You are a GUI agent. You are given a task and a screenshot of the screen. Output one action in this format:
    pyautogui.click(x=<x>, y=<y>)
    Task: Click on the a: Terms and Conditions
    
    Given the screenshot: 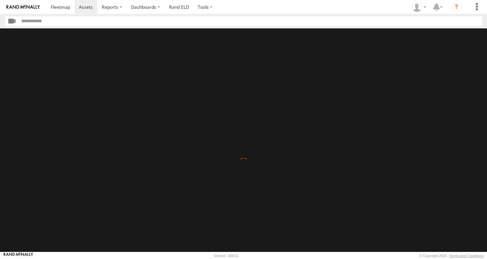 What is the action you would take?
    pyautogui.click(x=466, y=255)
    